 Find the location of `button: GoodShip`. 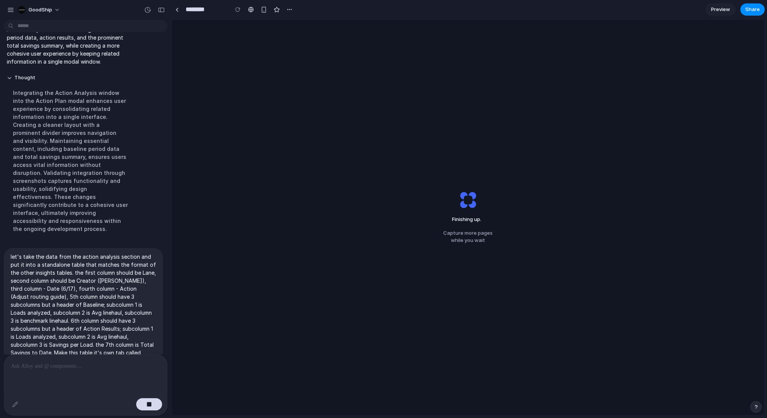

button: GoodShip is located at coordinates (39, 10).